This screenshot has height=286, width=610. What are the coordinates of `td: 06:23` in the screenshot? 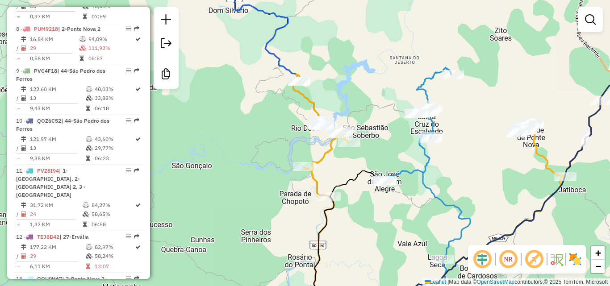 It's located at (114, 158).